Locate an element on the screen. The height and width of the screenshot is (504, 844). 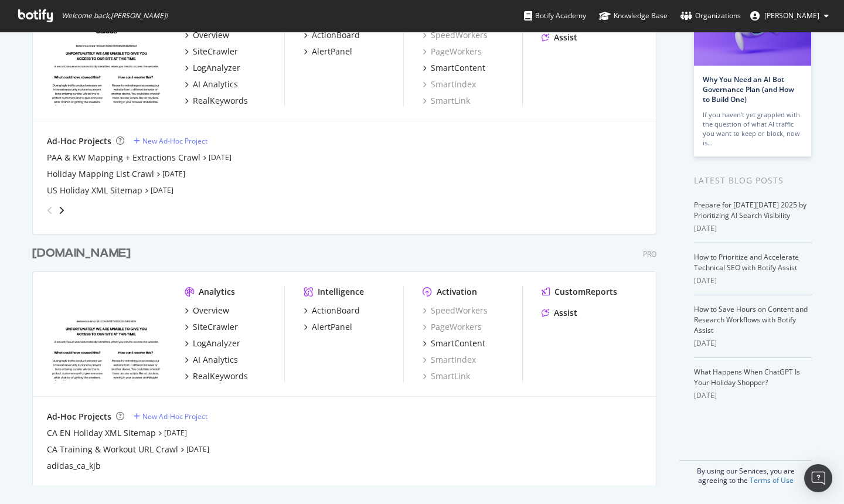
div: CA Training & Workout URL Crawl is located at coordinates (112, 449).